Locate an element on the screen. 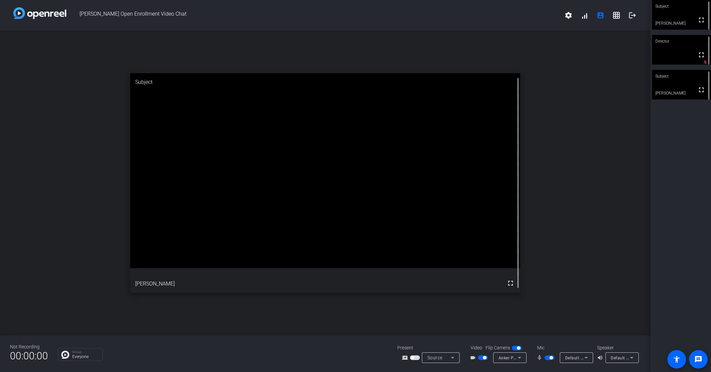  p: Everyone is located at coordinates (86, 357).